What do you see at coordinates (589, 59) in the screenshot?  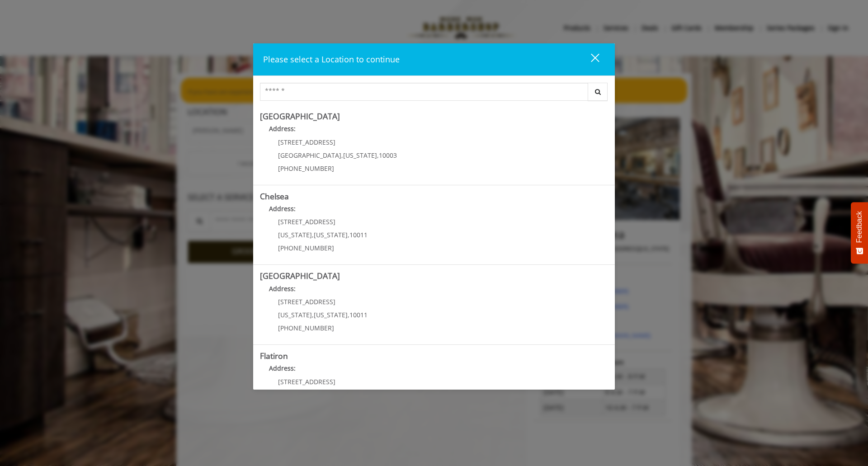 I see `button: close dialog` at bounding box center [589, 59].